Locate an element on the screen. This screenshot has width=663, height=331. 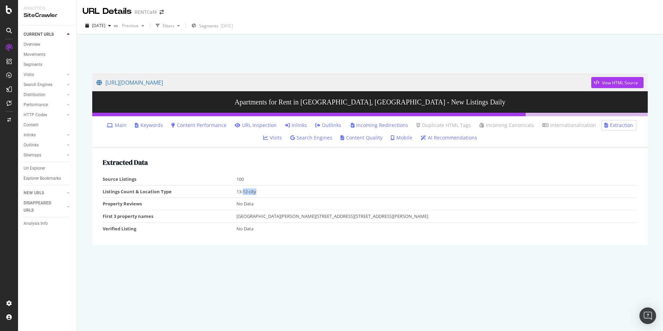
a: Sitemaps is located at coordinates (44, 155).